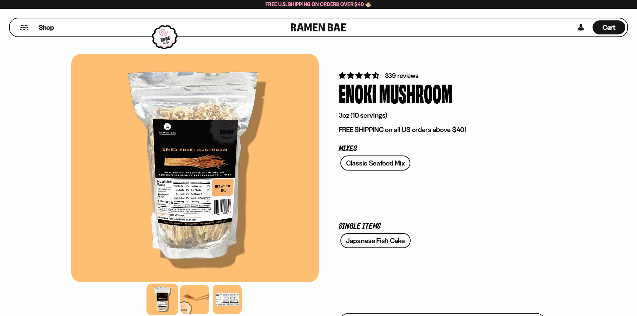 This screenshot has height=316, width=637. Describe the element at coordinates (442, 226) in the screenshot. I see `p: Single Items` at that location.